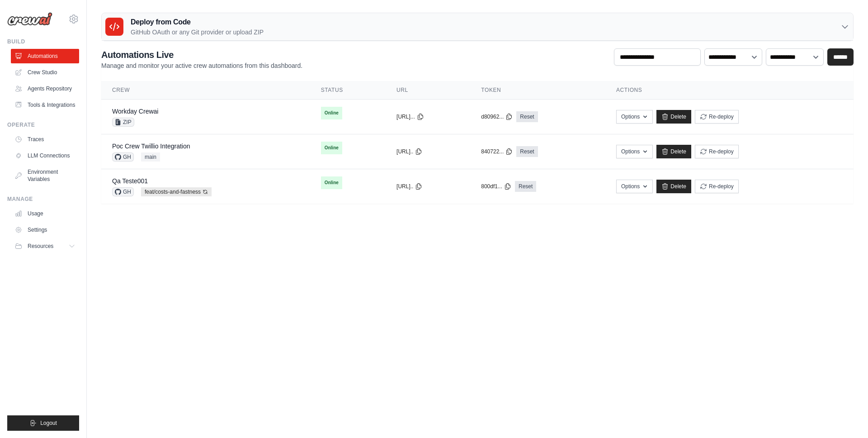 The image size is (868, 438). I want to click on button: d80962..., so click(497, 116).